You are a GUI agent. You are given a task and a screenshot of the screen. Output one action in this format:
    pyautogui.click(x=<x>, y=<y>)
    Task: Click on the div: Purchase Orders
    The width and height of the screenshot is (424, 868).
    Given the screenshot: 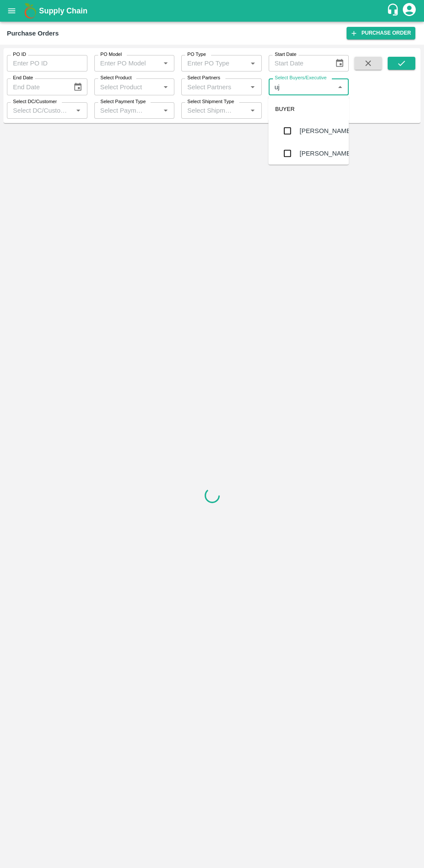 What is the action you would take?
    pyautogui.click(x=33, y=33)
    